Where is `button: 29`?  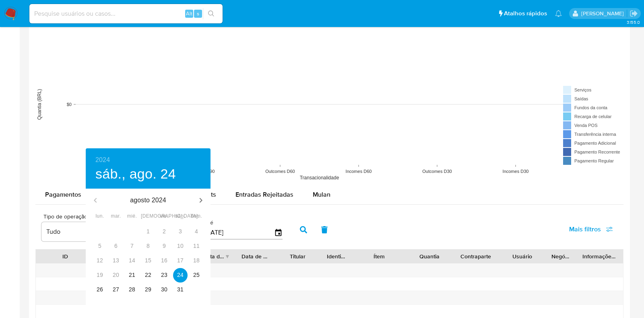 button: 29 is located at coordinates (148, 290).